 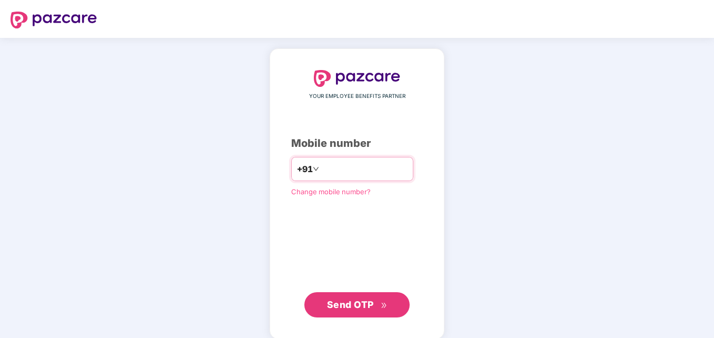 What do you see at coordinates (357, 143) in the screenshot?
I see `div: Mobile number` at bounding box center [357, 143].